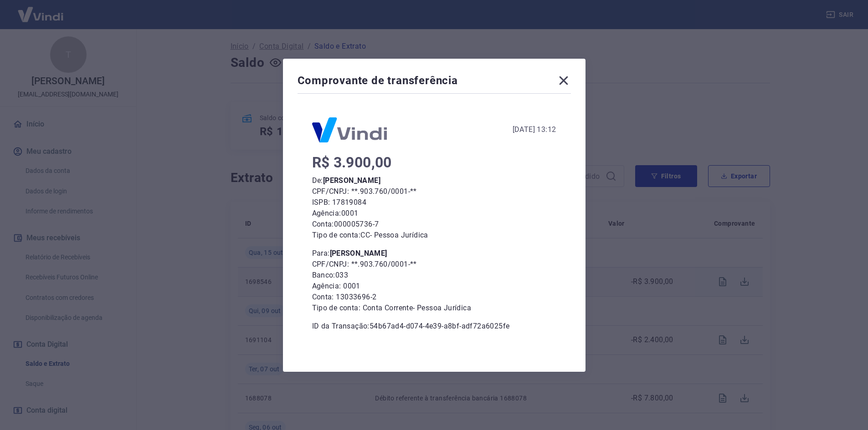 This screenshot has height=430, width=868. Describe the element at coordinates (434, 224) in the screenshot. I see `p: Conta: 000005736-7` at that location.